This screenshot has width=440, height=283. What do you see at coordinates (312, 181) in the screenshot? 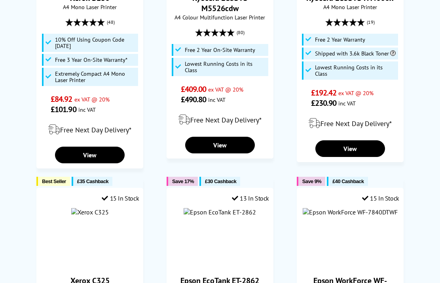
I see `span: Save 9%` at bounding box center [312, 181].